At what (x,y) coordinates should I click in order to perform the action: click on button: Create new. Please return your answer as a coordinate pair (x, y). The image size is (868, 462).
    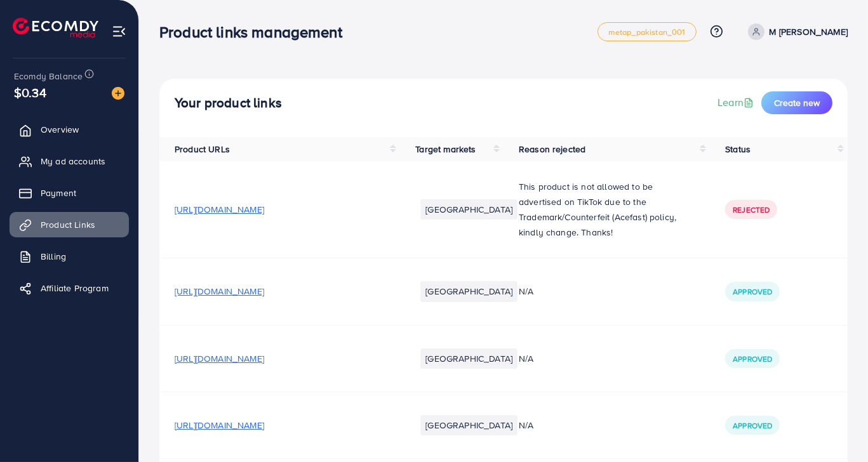
    Looking at the image, I should click on (796, 103).